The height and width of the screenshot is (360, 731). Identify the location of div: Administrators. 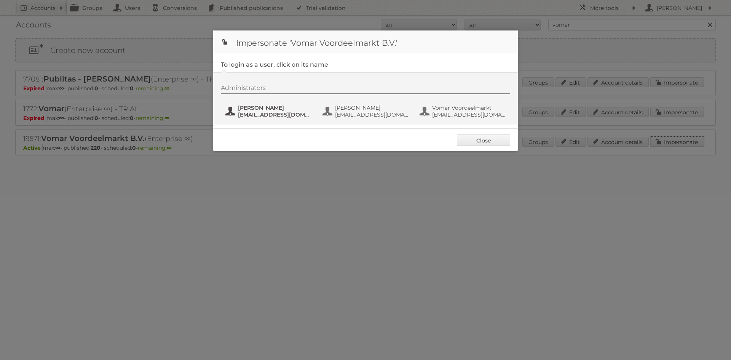
(365, 89).